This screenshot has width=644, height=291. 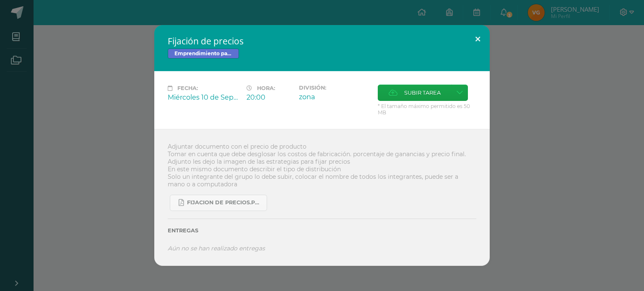 I want to click on div: zona, so click(x=335, y=97).